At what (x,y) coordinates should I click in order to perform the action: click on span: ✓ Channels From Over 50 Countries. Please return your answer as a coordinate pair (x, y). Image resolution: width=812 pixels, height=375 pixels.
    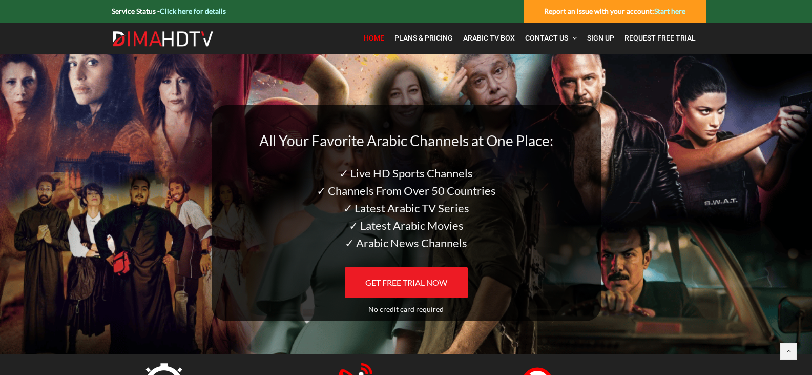
    Looking at the image, I should click on (406, 190).